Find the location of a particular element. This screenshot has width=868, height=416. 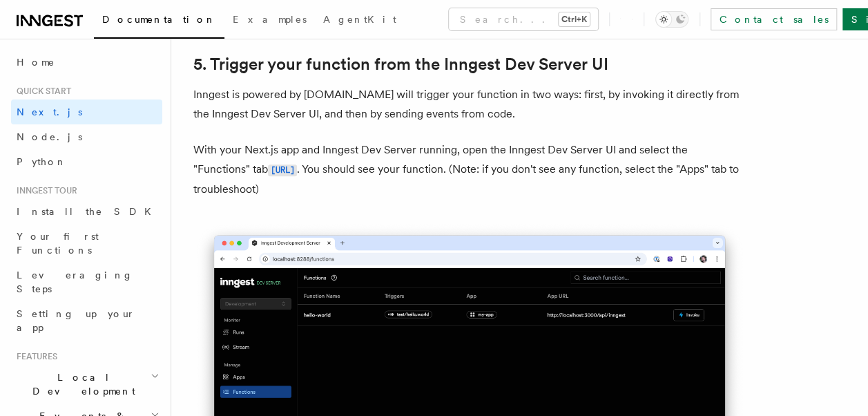

span: Leveraging Steps is located at coordinates (75, 282).